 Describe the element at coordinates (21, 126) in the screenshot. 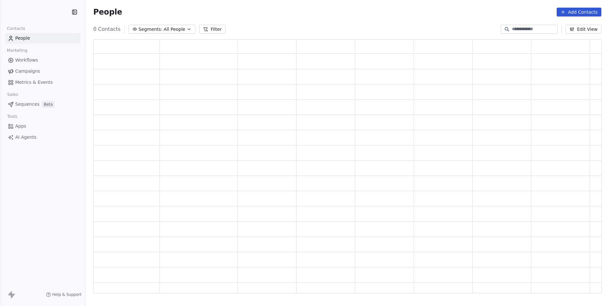

I see `span: Apps` at that location.